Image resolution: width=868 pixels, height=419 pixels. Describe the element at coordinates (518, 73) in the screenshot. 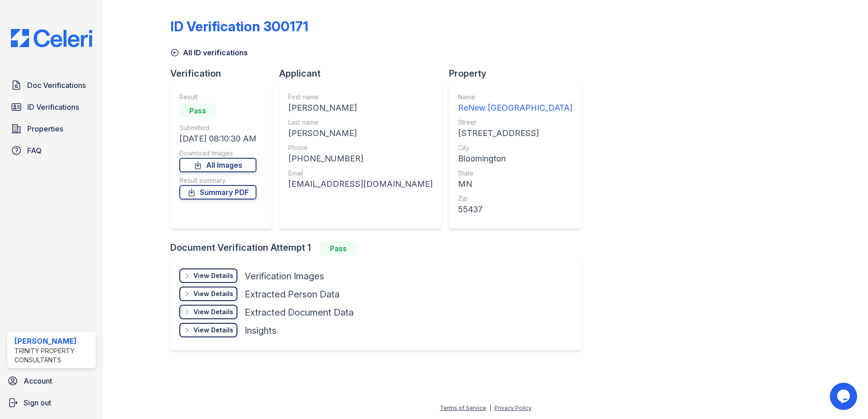

I see `div: Property` at that location.